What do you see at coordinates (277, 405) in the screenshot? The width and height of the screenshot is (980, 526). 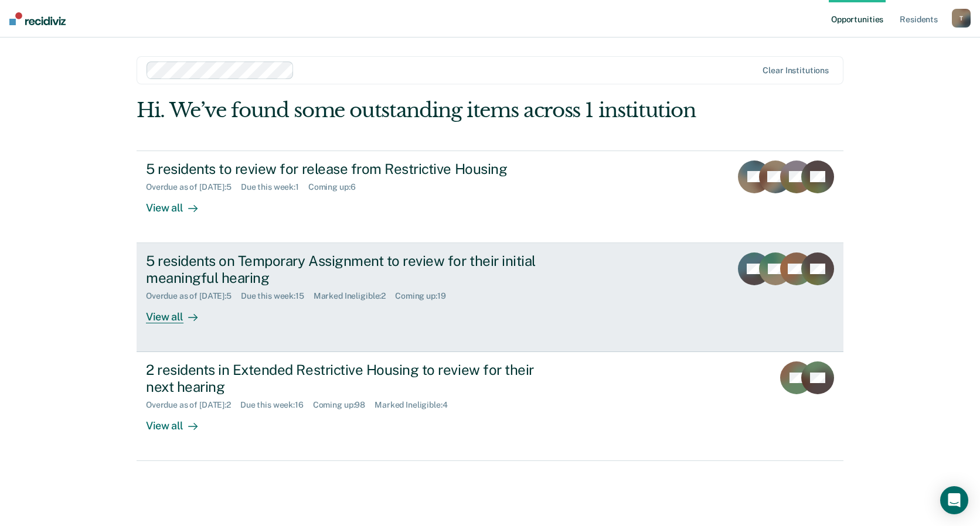 I see `div: Due this week : 16` at bounding box center [277, 405].